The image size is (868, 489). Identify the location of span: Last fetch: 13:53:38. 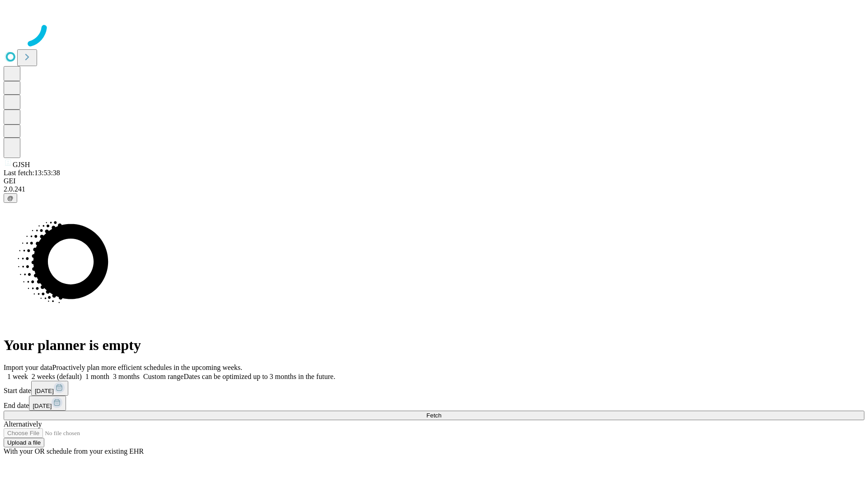
(32, 173).